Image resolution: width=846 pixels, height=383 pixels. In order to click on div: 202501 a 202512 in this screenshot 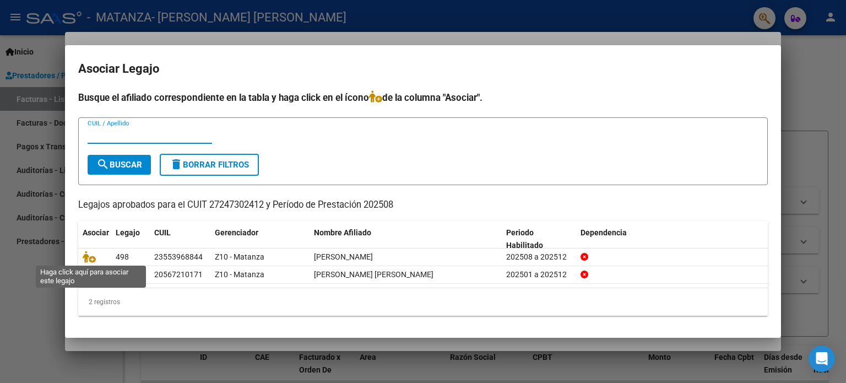, I will do `click(539, 274)`.